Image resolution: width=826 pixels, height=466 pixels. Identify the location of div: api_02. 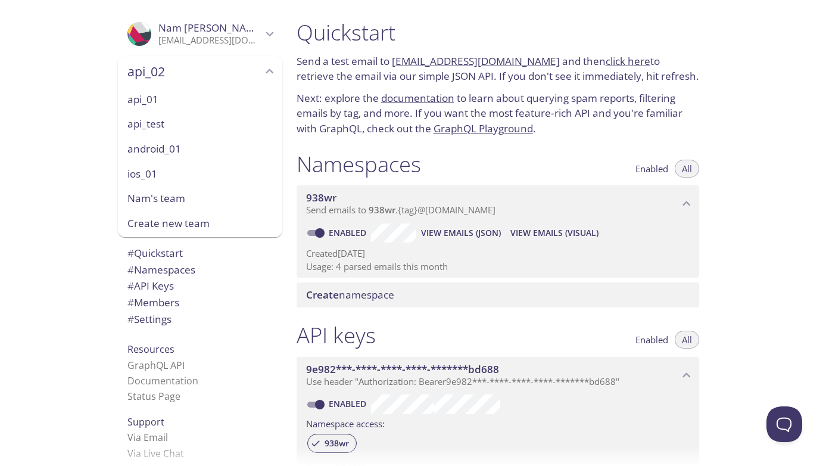
(200, 71).